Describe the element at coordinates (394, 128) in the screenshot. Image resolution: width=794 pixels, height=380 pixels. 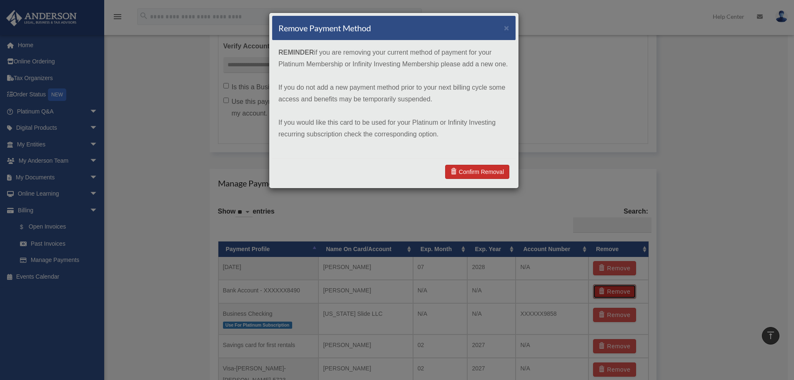
I see `p: If you would like this card to be used for your Platinum or Infinity Investing recurring subscrip...` at that location.